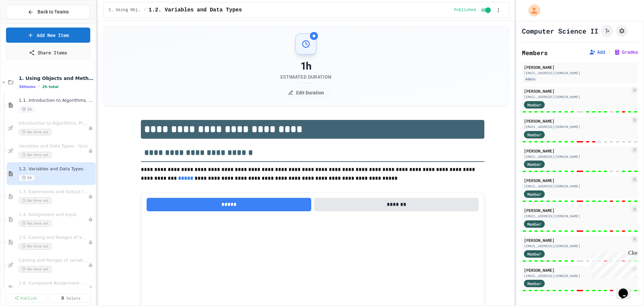  What do you see at coordinates (54, 123) in the screenshot?
I see `span: Introduction to Algorithms, Programming, and Compilers` at bounding box center [54, 123].